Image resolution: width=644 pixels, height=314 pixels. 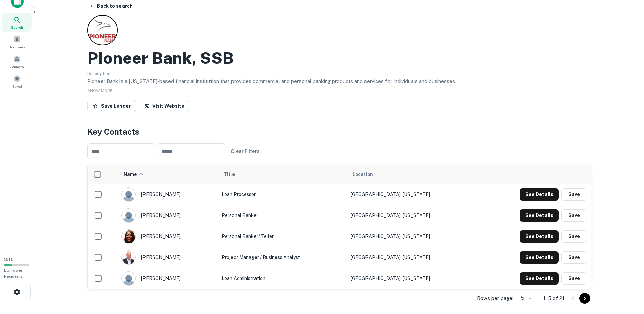 What do you see at coordinates (339, 227) in the screenshot?
I see `div: scrollable content` at bounding box center [339, 227].